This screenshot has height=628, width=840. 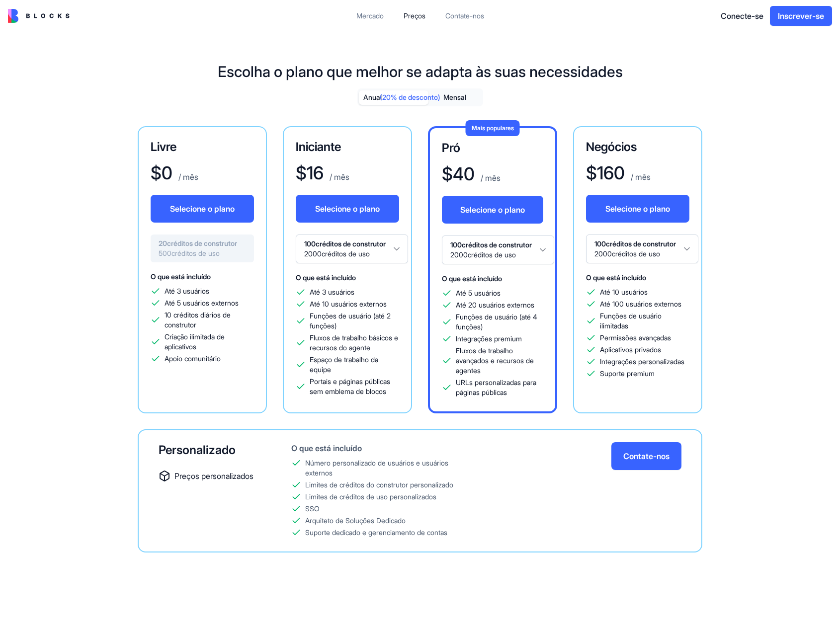 I want to click on font: Personalizado, so click(x=197, y=450).